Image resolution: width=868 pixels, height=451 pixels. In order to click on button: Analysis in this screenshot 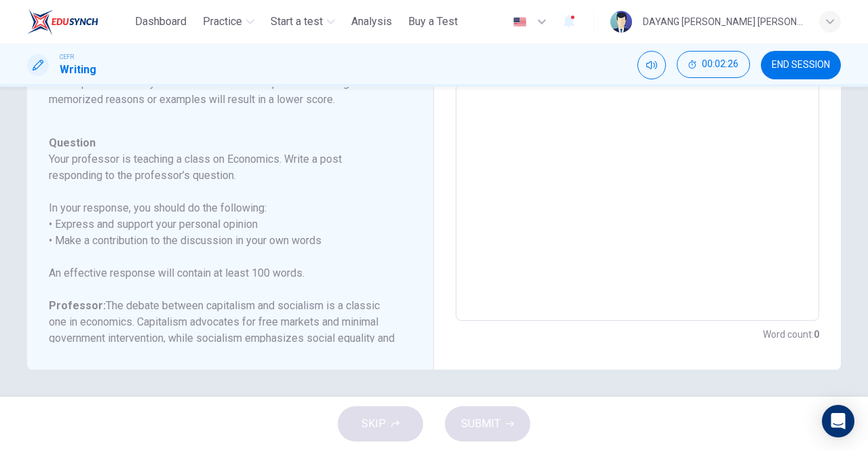, I will do `click(371, 22)`.